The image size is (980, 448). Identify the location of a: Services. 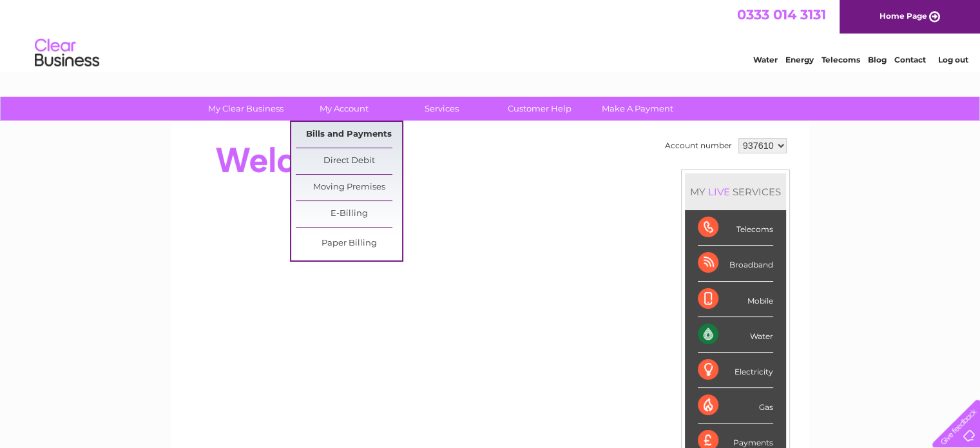
(441, 108).